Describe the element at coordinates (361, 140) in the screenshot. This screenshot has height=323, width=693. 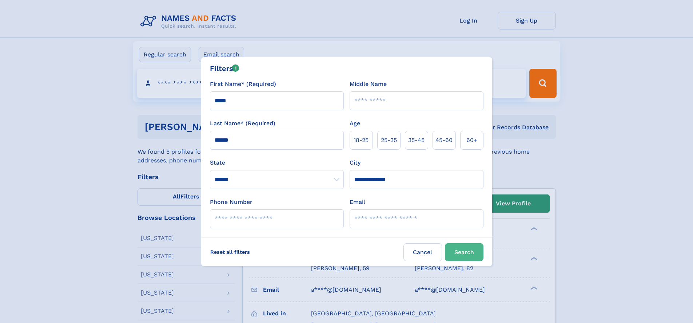
I see `span: 18‑25` at that location.